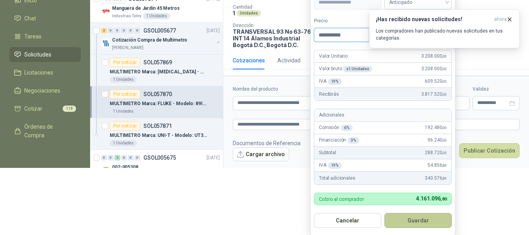 The width and height of the screenshot is (529, 235). Describe the element at coordinates (45, 109) in the screenshot. I see `a: Cotizar118` at that location.